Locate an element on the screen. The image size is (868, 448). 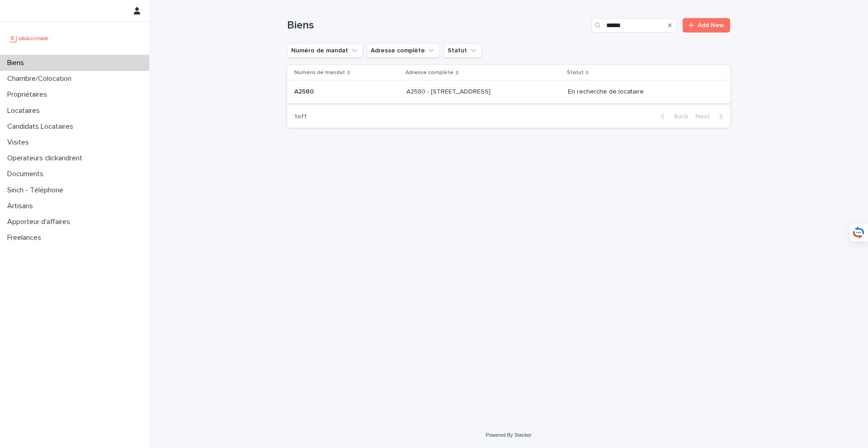
p: Apporteur d'affaires is located at coordinates (40, 222).